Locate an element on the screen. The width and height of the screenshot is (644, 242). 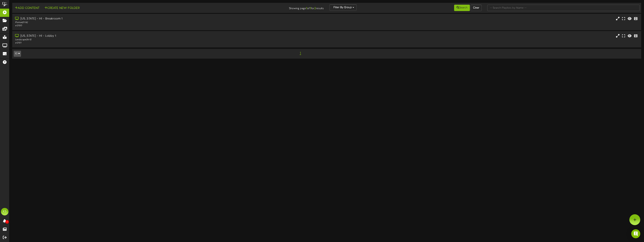
strong: 2 is located at coordinates (315, 8).